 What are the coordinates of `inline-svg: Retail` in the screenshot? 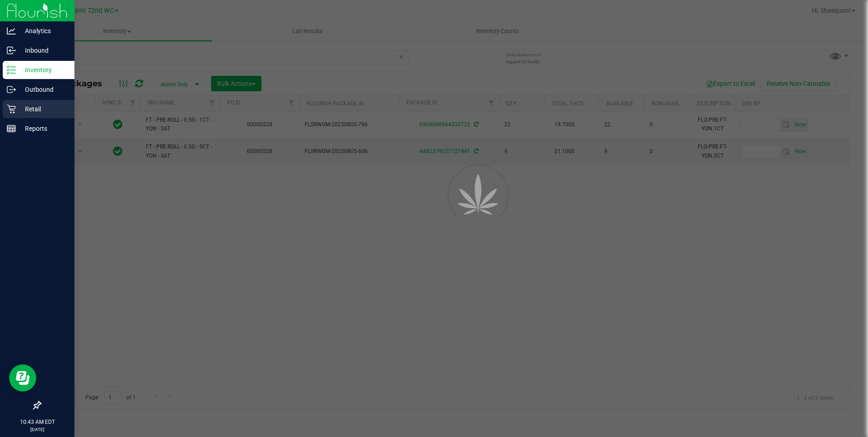 It's located at (11, 109).